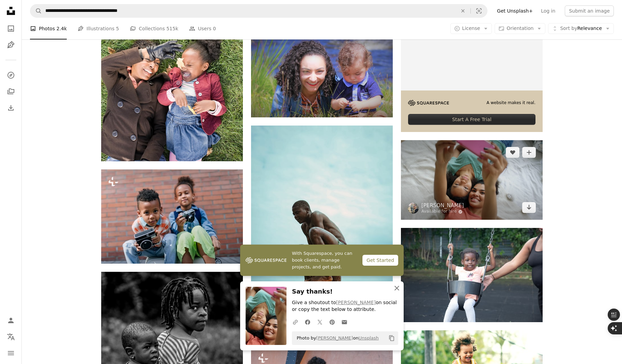 The width and height of the screenshot is (622, 364). What do you see at coordinates (11, 321) in the screenshot?
I see `a: Log in / Sign up` at bounding box center [11, 321].